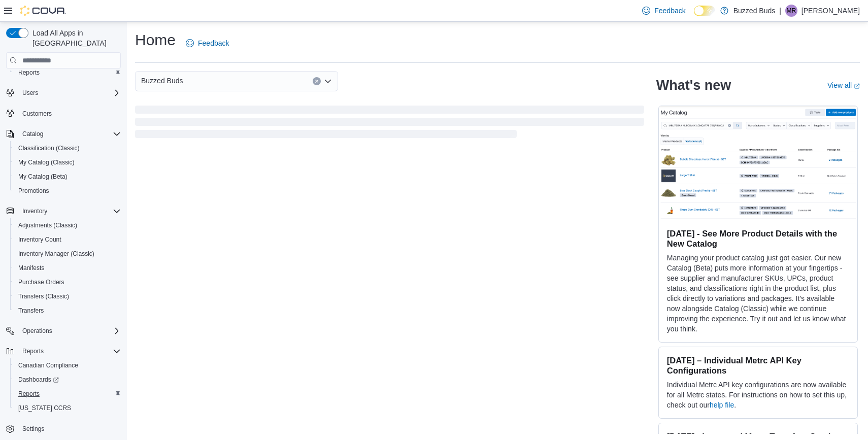 The image size is (868, 440). I want to click on span: Buzzed Buds, so click(162, 81).